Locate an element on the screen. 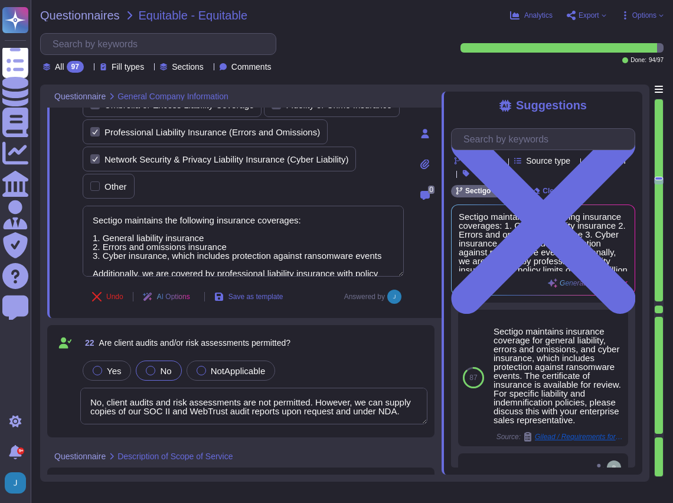  span: Answered by is located at coordinates (364, 296).